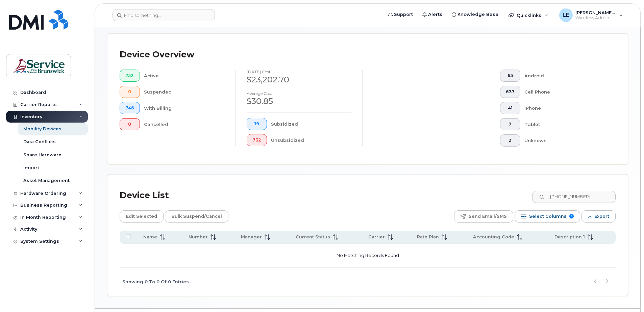 Image resolution: width=644 pixels, height=312 pixels. What do you see at coordinates (574, 197) in the screenshot?
I see `input: Search Device List ...` at bounding box center [574, 197].